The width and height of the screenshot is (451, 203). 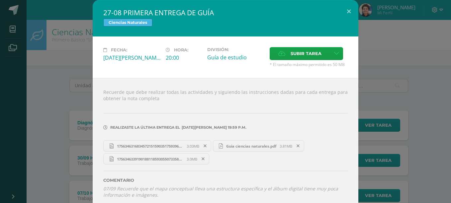 What do you see at coordinates (221, 192) in the screenshot?
I see `i: 07/09 Recuerde que el mapa conceptual lleva una estructura específica y el álbum digital tiene mu...` at bounding box center [221, 192].